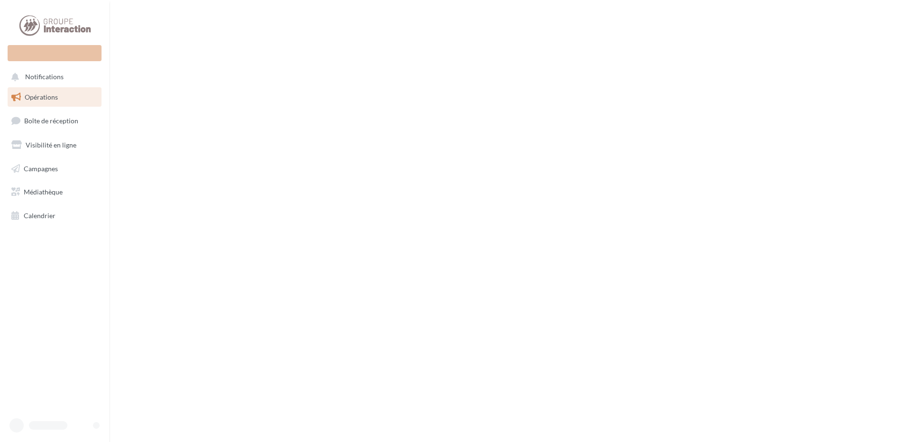  Describe the element at coordinates (55, 97) in the screenshot. I see `a: Opérations` at that location.